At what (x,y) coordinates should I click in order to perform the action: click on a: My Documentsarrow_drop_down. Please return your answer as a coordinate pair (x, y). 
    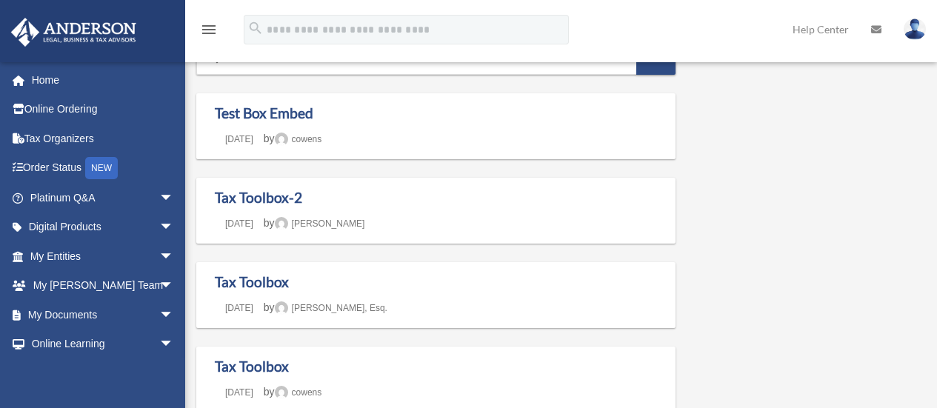
    Looking at the image, I should click on (103, 315).